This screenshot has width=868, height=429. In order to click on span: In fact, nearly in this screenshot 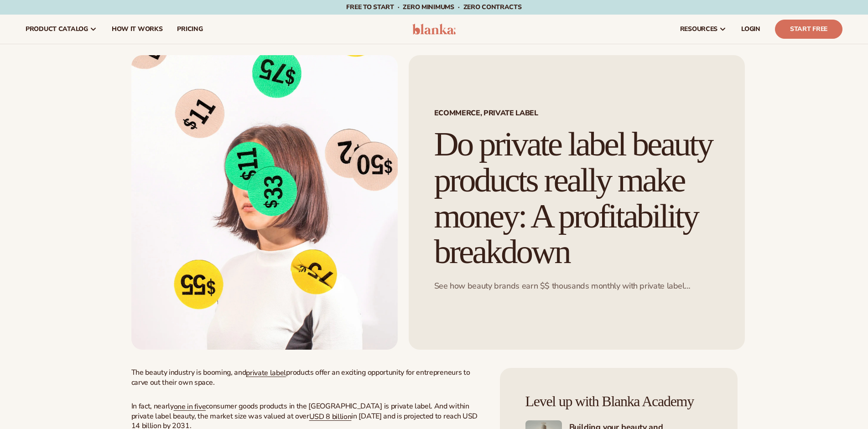, I will do `click(152, 406)`.